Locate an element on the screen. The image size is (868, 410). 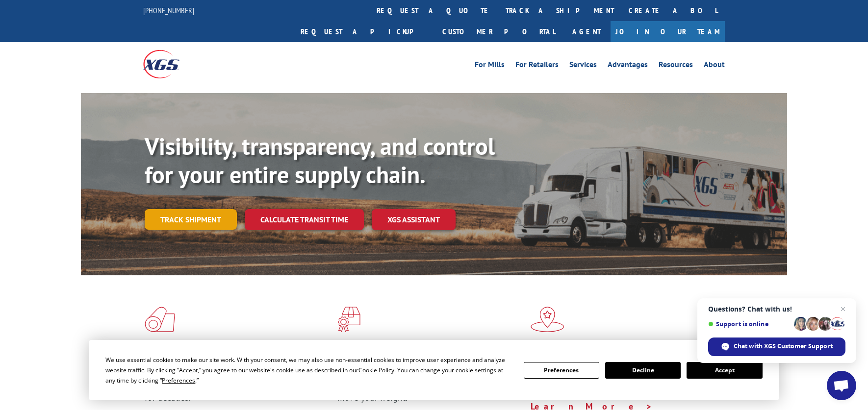
a: Customer Portal is located at coordinates (499, 31).